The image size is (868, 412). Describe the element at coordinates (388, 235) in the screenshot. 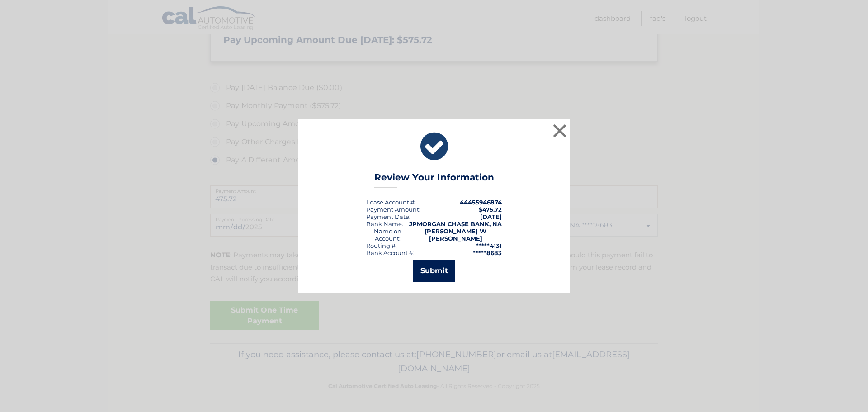

I see `div: Name on Account:` at that location.